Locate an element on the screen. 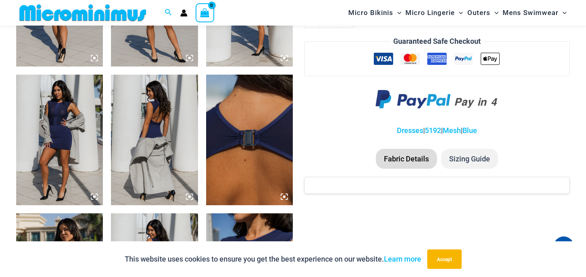 The width and height of the screenshot is (586, 277). a: Learn more is located at coordinates (403, 259).